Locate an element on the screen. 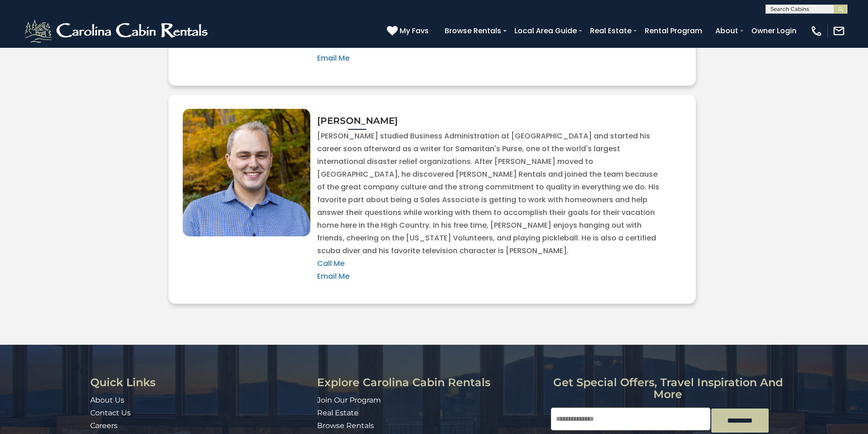 This screenshot has height=434, width=868. a: Join Our Program is located at coordinates (349, 400).